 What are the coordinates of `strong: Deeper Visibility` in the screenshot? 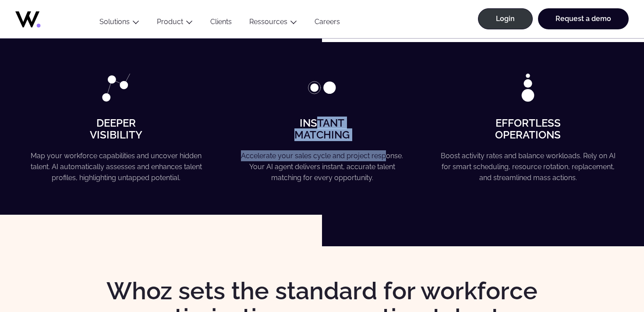 It's located at (116, 128).